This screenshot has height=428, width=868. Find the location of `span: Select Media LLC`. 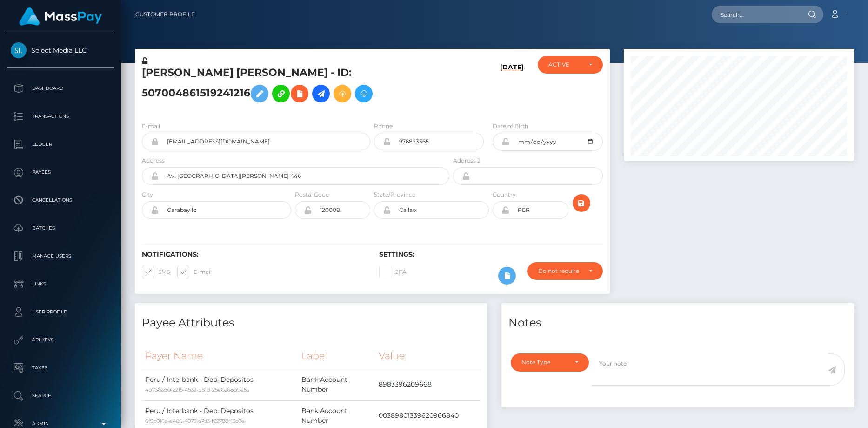

span: Select Media LLC is located at coordinates (60, 50).